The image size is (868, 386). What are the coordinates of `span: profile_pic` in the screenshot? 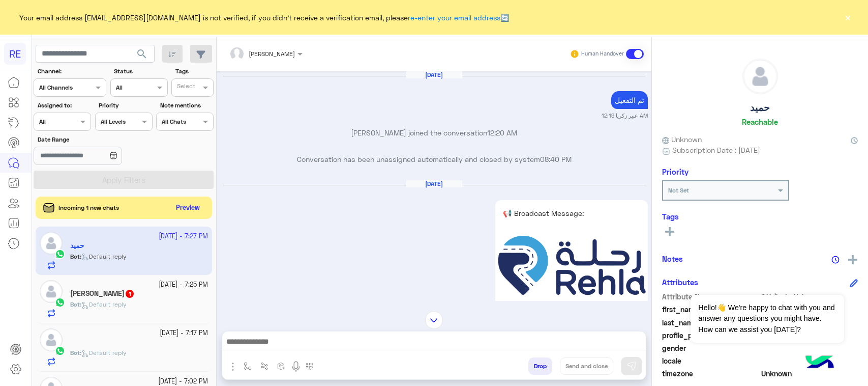 It's located at (710, 335).